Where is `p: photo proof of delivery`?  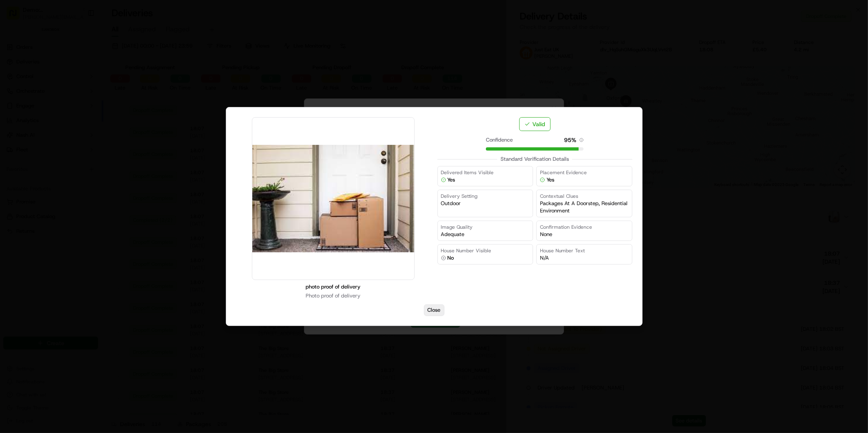 p: photo proof of delivery is located at coordinates (334, 287).